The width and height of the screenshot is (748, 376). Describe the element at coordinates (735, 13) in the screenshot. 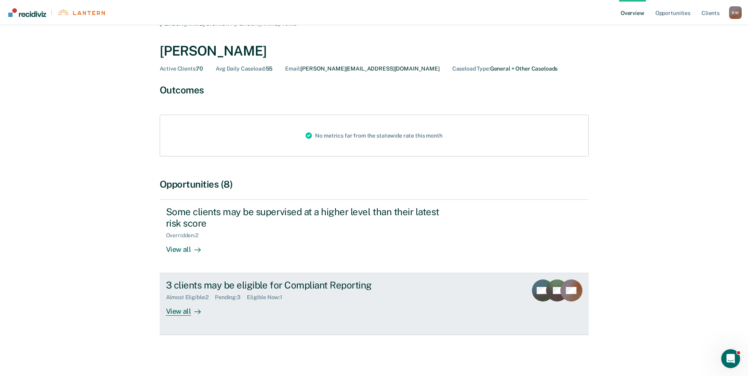

I see `button: Profile dropdown button` at that location.